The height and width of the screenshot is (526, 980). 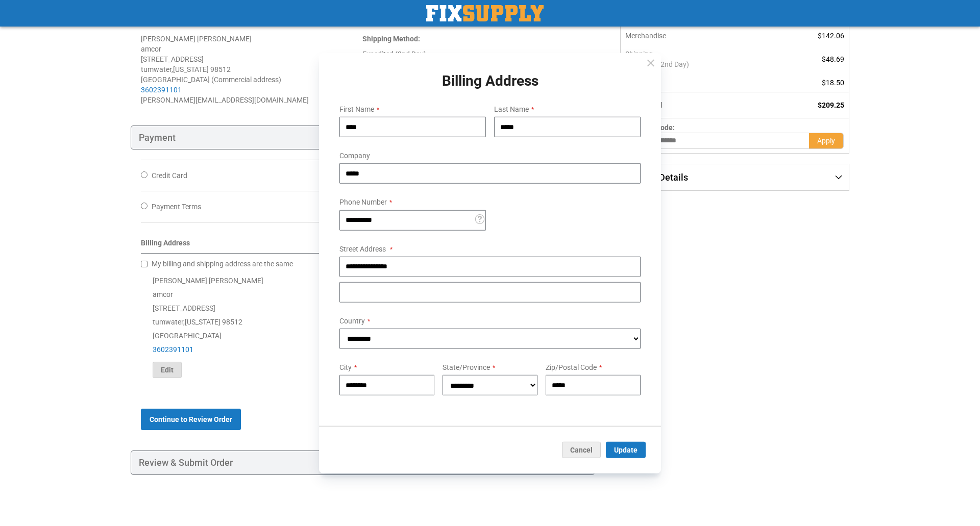 What do you see at coordinates (191, 419) in the screenshot?
I see `button: Continue to Review Order` at bounding box center [191, 419].